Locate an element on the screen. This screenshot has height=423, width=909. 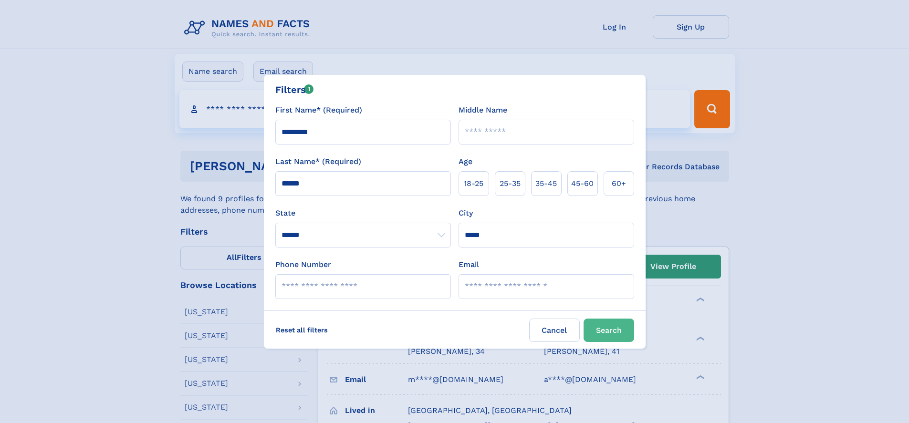
label: City is located at coordinates (466, 213).